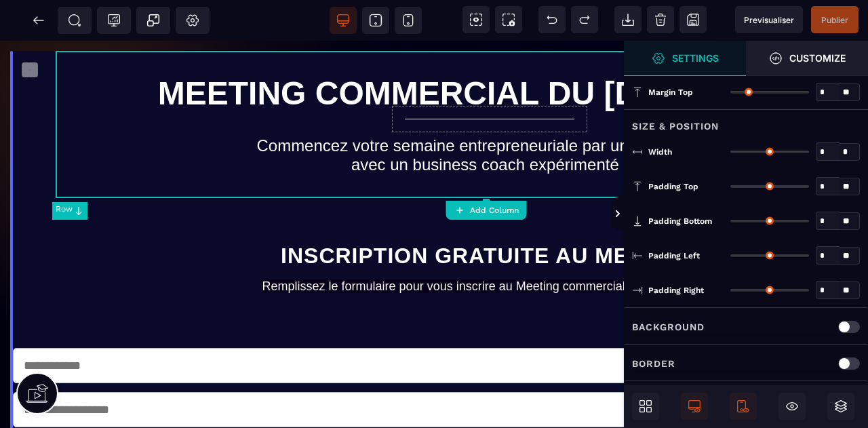  I want to click on strong: Customize, so click(818, 58).